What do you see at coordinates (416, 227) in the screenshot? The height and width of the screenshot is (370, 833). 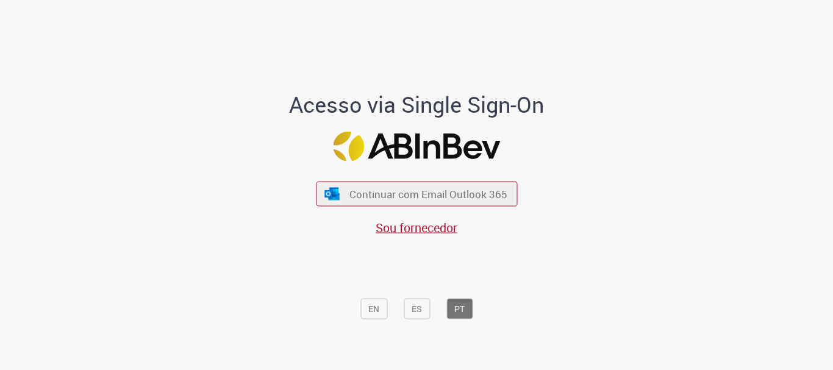 I see `a: Sou fornecedor` at bounding box center [416, 227].